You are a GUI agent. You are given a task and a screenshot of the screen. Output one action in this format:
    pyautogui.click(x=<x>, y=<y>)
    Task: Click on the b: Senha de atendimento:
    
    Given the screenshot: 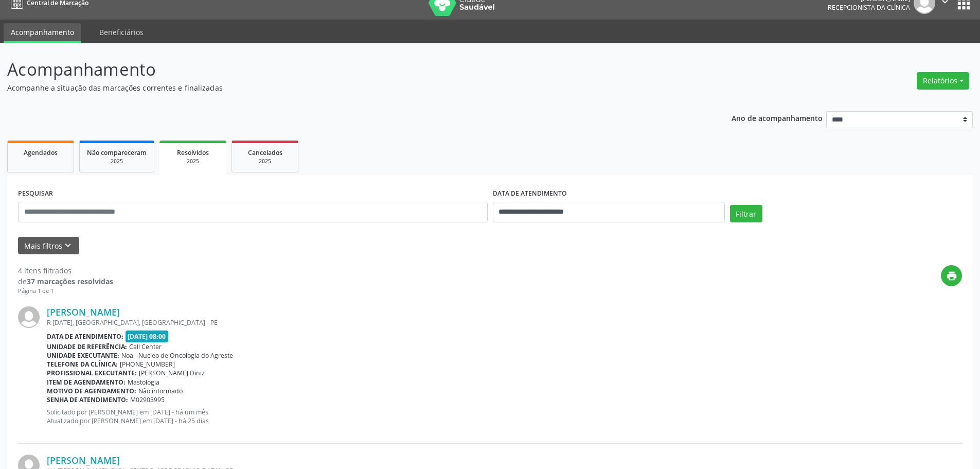 What is the action you would take?
    pyautogui.click(x=87, y=399)
    